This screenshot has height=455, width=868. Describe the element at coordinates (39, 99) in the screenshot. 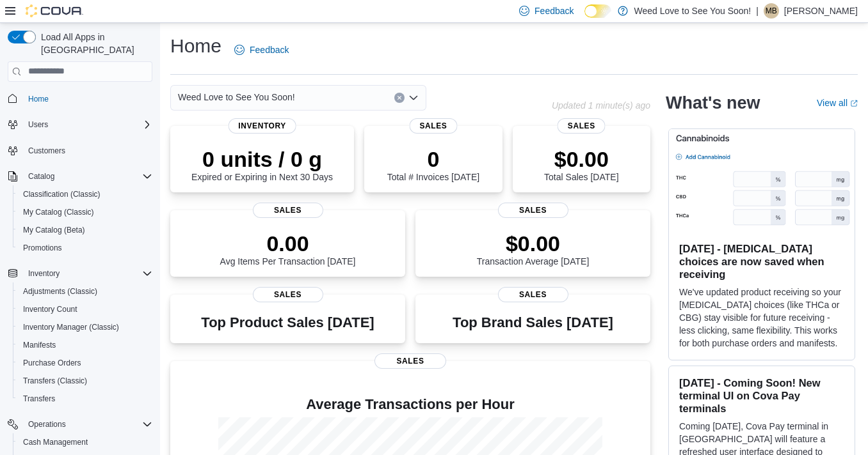

I see `a: Home` at that location.